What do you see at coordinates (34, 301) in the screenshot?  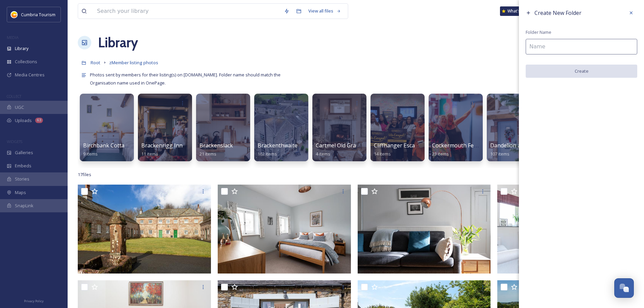 I see `span: Privacy Policy` at bounding box center [34, 301].